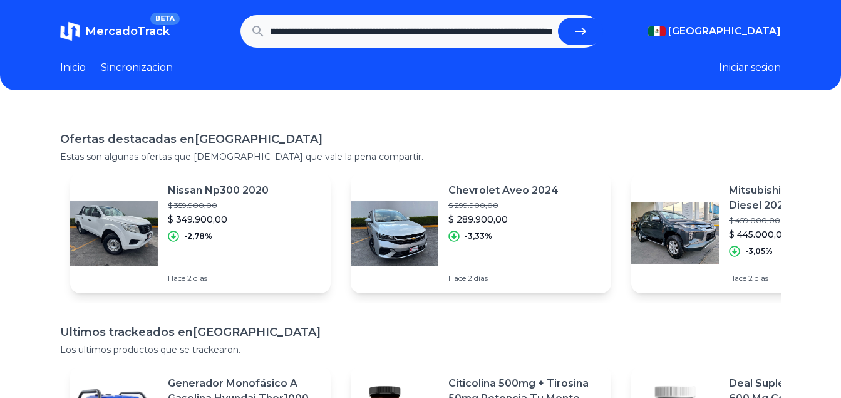 Image resolution: width=841 pixels, height=398 pixels. Describe the element at coordinates (420, 349) in the screenshot. I see `p: Los ultimos productos que se trackearon.` at that location.